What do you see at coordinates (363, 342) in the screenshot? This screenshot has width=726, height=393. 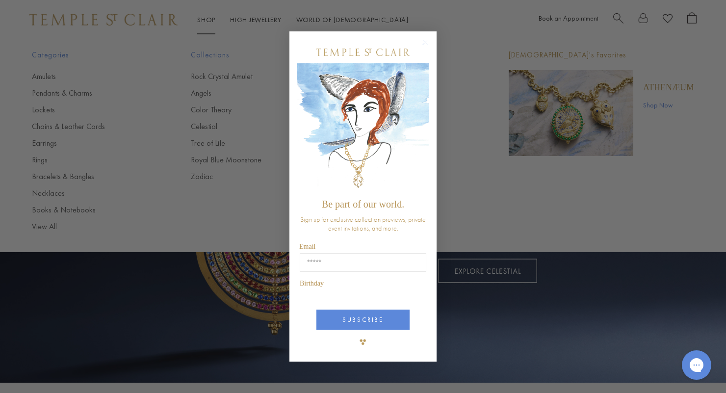 I see `img: TSC` at bounding box center [363, 342].